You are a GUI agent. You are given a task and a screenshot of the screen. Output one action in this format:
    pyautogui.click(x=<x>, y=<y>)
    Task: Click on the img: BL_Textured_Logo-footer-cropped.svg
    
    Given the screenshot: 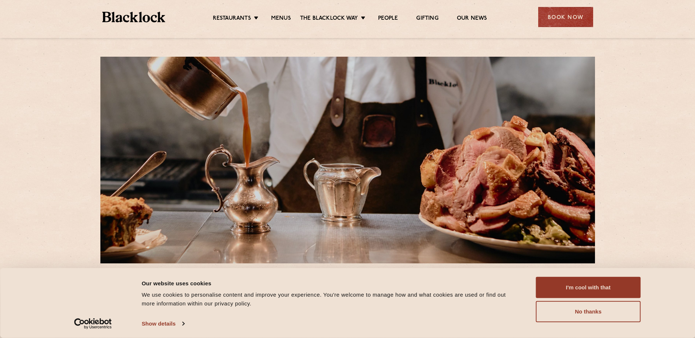 What is the action you would take?
    pyautogui.click(x=134, y=17)
    